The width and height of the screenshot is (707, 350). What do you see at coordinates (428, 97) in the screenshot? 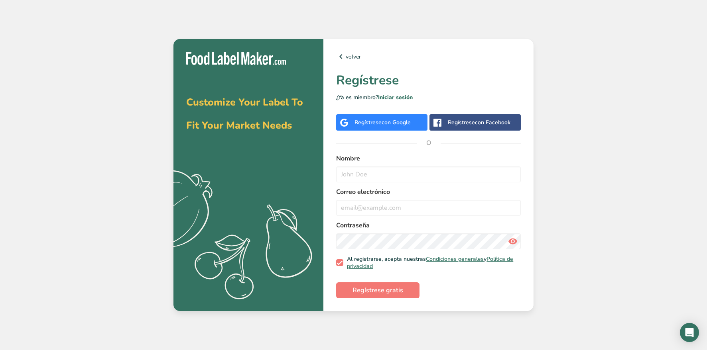
I see `p: ¿Ya es miembro?` at bounding box center [428, 97].